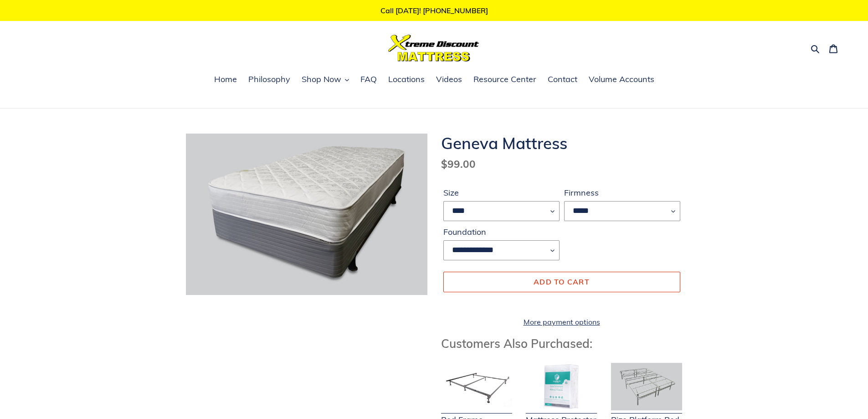 The width and height of the screenshot is (868, 419). I want to click on a: Locations, so click(406, 80).